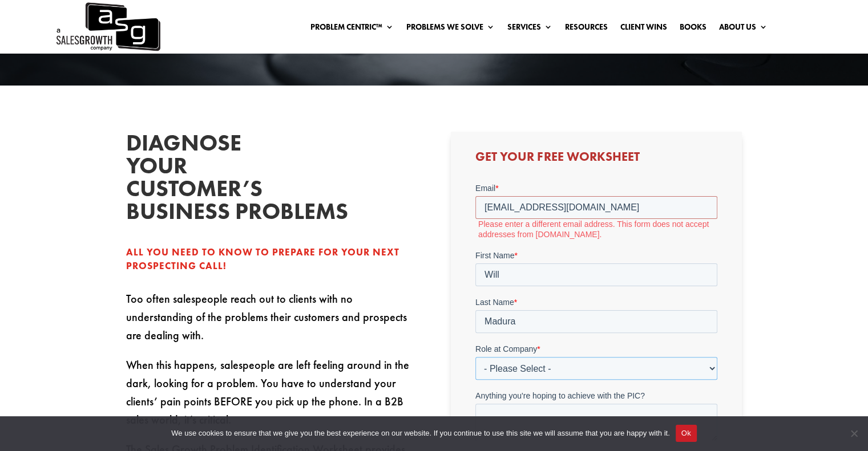 The image size is (868, 451). I want to click on a: About Us, so click(743, 29).